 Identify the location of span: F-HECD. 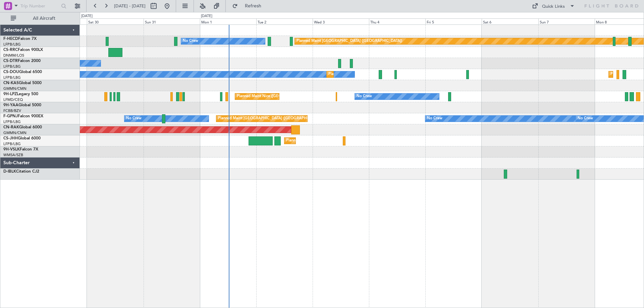
(10, 39).